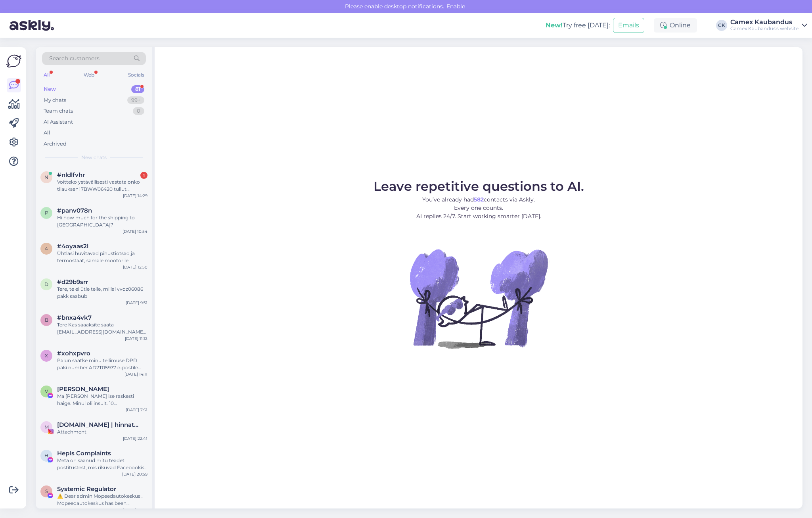 The image size is (812, 518). What do you see at coordinates (58, 111) in the screenshot?
I see `div: Team chats` at bounding box center [58, 111].